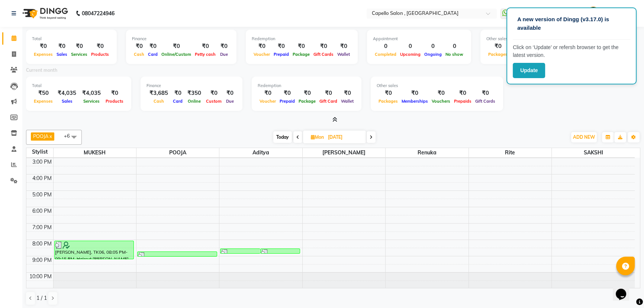 The width and height of the screenshot is (644, 308). I want to click on div: 8:00 PM, so click(42, 244).